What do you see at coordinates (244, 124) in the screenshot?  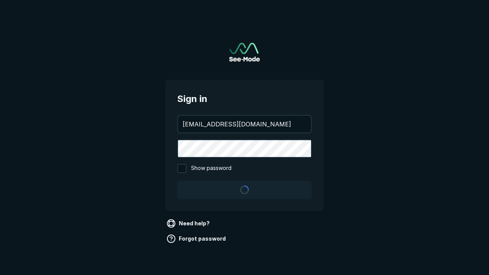 I see `input: your@email.com` at bounding box center [244, 124].